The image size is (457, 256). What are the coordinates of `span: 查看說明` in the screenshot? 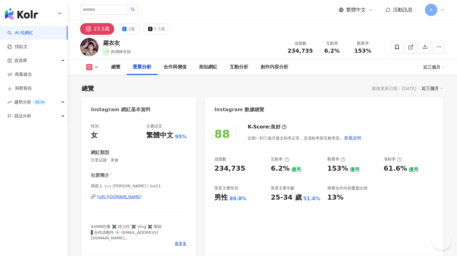 It's located at (352, 138).